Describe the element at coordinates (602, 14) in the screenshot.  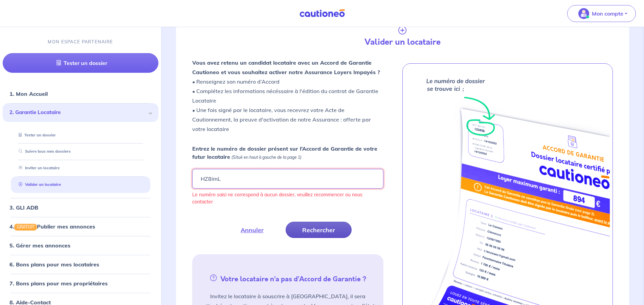
I see `button: illu_account_valid_menu.svgMon compte` at that location.